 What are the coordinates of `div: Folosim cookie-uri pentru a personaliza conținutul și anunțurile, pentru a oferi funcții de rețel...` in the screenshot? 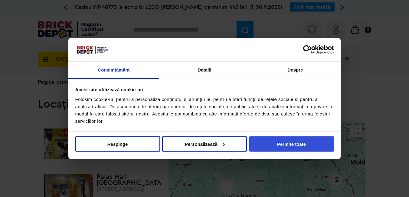 It's located at (205, 110).